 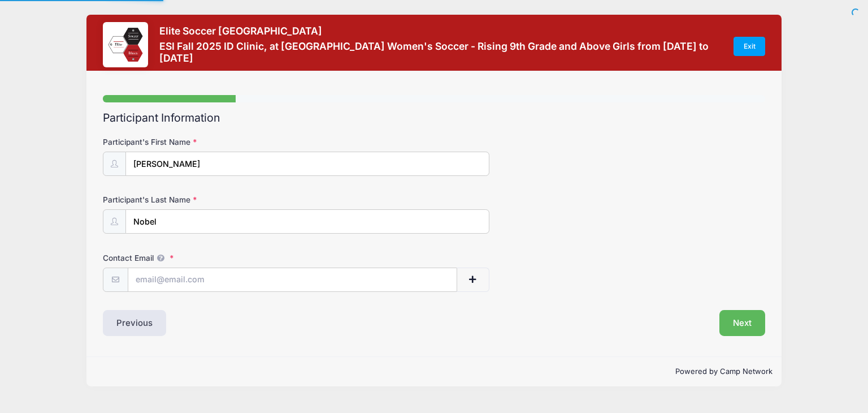 I want to click on label: Participant's Last Name, so click(x=213, y=200).